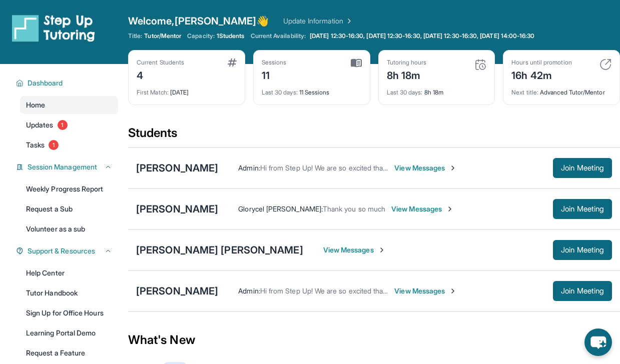  Describe the element at coordinates (541, 63) in the screenshot. I see `div: Hours until promotion` at that location.